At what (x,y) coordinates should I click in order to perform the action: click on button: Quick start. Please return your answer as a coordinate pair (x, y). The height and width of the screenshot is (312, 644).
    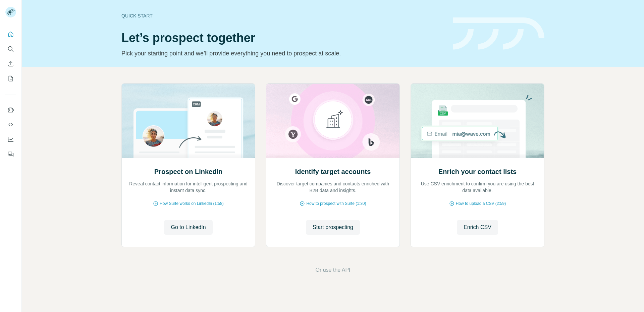
    Looking at the image, I should click on (11, 34).